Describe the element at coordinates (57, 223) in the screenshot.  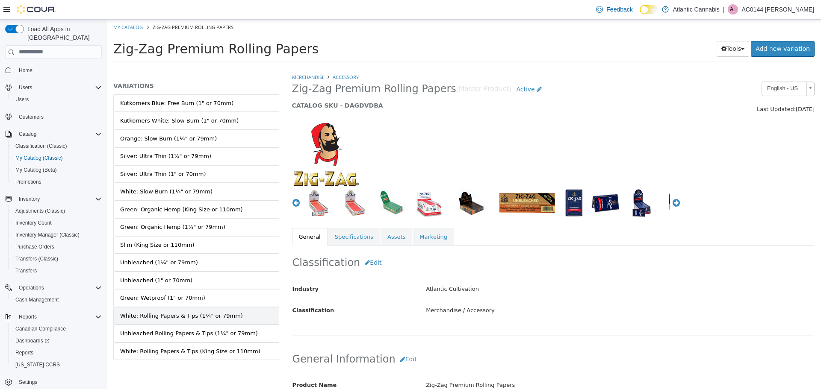
I see `button: Inventory Count` at that location.